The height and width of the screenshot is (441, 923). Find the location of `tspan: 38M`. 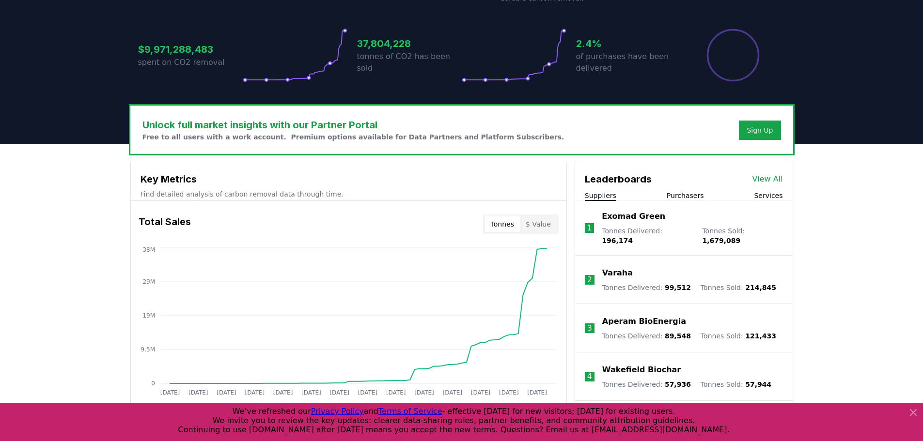

tspan: 38M is located at coordinates (149, 250).